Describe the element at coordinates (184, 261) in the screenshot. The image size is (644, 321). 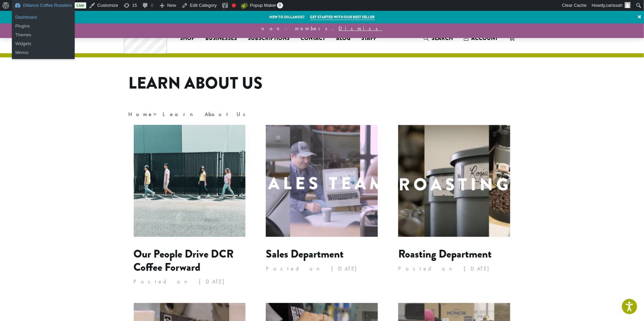
I see `a: Our People Drive DCR Coffee Forward` at that location.